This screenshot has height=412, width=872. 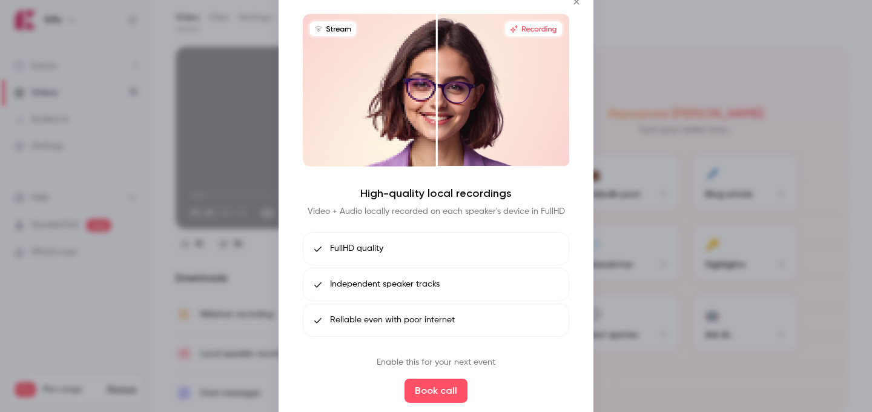 What do you see at coordinates (436, 193) in the screenshot?
I see `h4: High-quality local recordings` at bounding box center [436, 193].